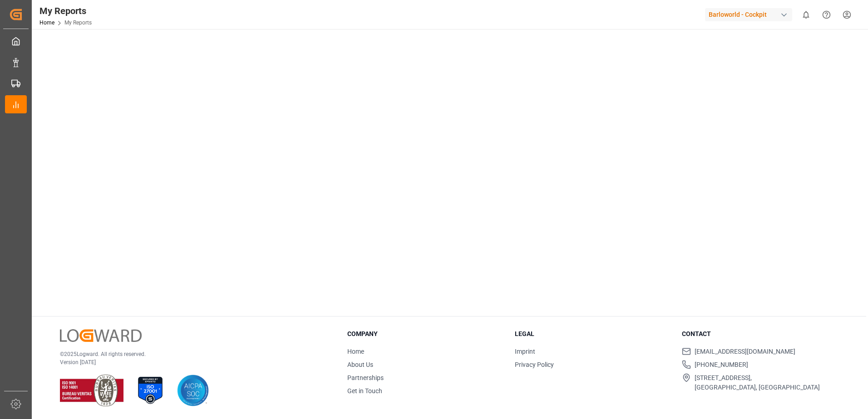 The height and width of the screenshot is (419, 868). I want to click on img: ISO 27001 Certification, so click(151, 391).